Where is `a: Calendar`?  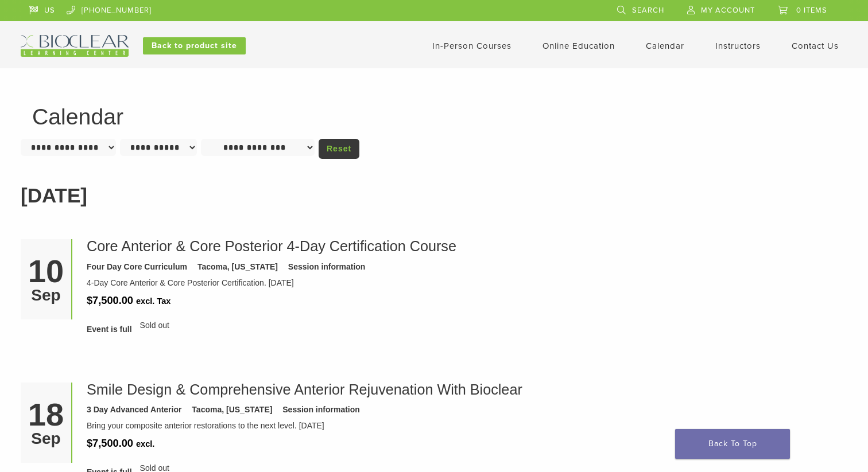
a: Calendar is located at coordinates (665, 46).